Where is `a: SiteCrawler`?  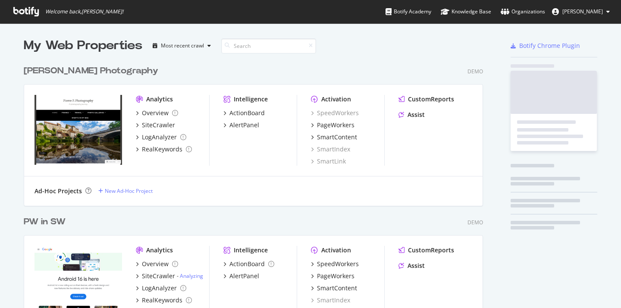 a: SiteCrawler is located at coordinates (155, 125).